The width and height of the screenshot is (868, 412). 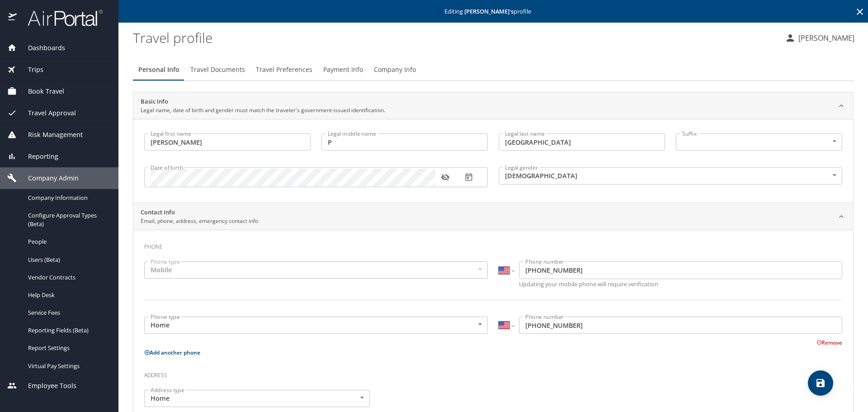 What do you see at coordinates (681, 284) in the screenshot?
I see `p: Updating your mobile phone will require verification` at bounding box center [681, 284].